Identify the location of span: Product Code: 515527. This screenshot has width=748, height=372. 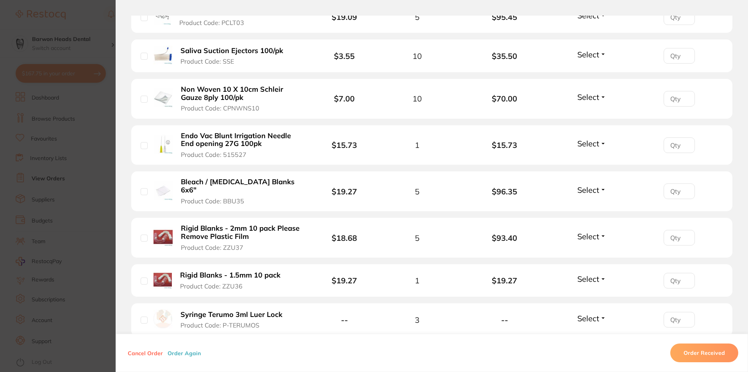
(214, 155).